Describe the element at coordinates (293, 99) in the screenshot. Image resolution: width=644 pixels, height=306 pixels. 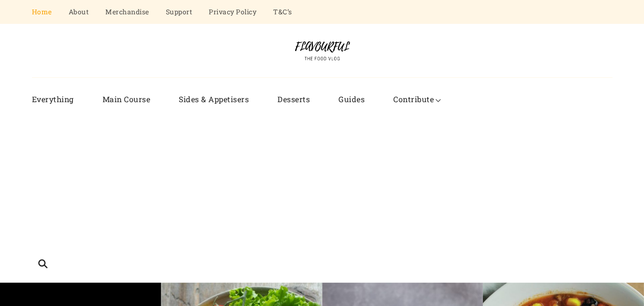
I see `a: Desserts` at that location.